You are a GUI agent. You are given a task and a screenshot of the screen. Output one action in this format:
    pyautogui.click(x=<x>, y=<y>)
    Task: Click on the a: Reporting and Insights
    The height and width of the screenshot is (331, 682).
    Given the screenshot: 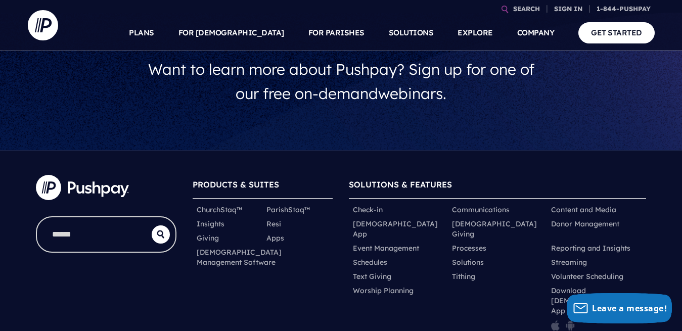 What is the action you would take?
    pyautogui.click(x=590, y=248)
    